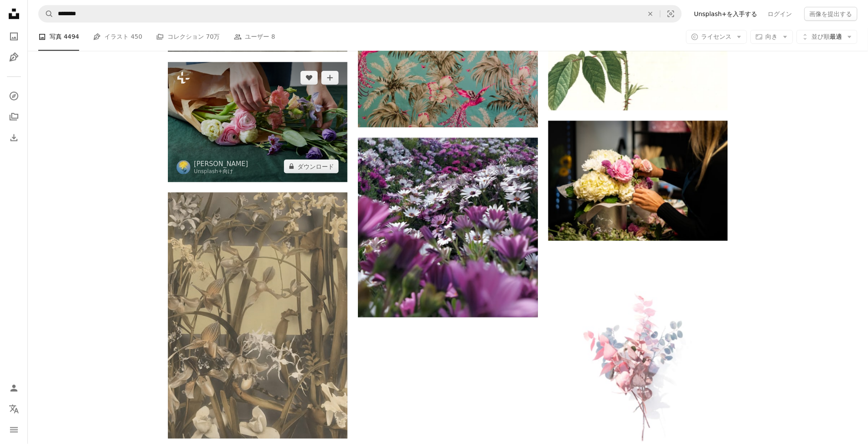  I want to click on button: 画像を提出する, so click(831, 14).